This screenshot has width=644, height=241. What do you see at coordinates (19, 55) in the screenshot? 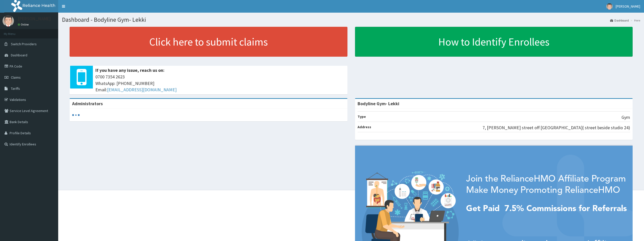
I see `span: Dashboard` at bounding box center [19, 55].